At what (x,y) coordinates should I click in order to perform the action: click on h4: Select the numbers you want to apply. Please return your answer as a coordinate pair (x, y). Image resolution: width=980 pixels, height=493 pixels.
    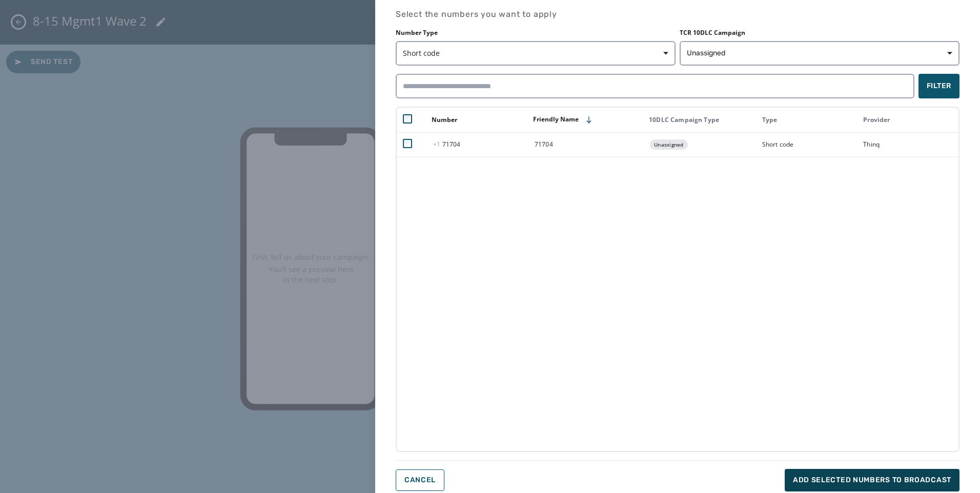
    Looking at the image, I should click on (677, 14).